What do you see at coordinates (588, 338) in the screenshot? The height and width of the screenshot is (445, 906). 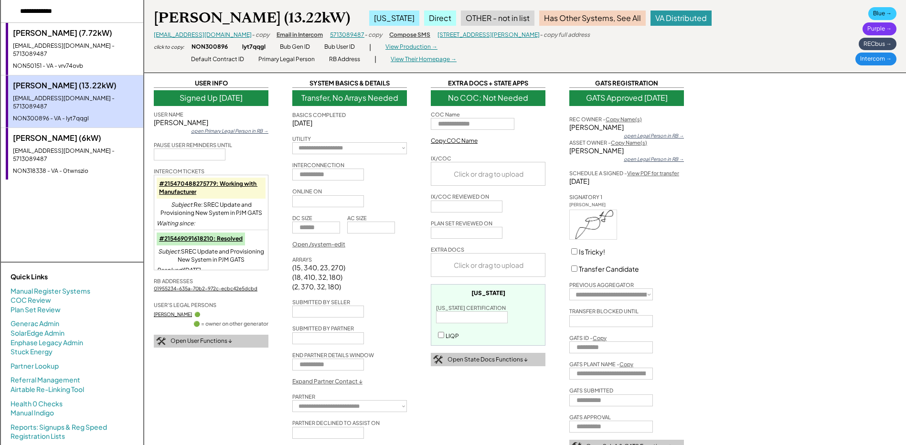 I see `div: GATS ID -` at bounding box center [588, 338].